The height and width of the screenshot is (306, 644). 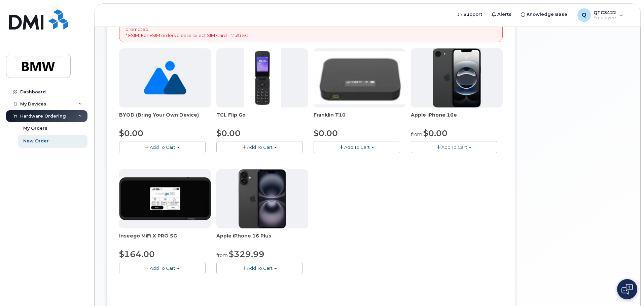 What do you see at coordinates (247, 254) in the screenshot?
I see `span: $329.99` at bounding box center [247, 254].